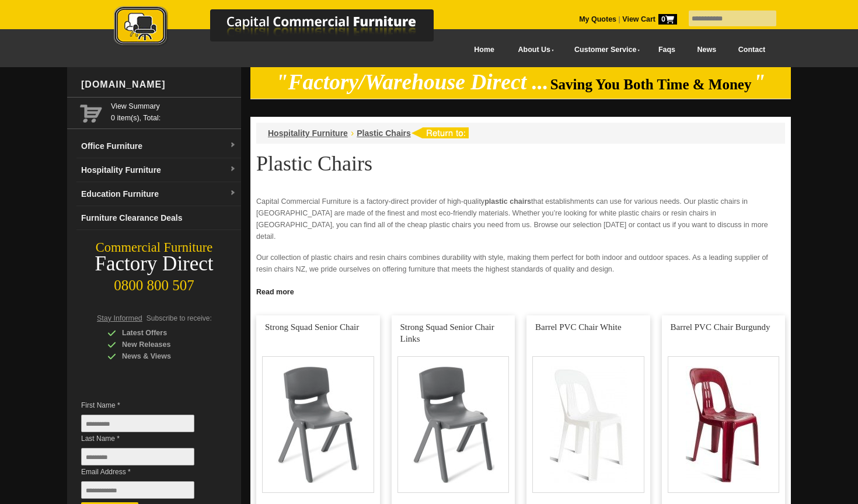  Describe the element at coordinates (521, 219) in the screenshot. I see `p: Capital Commercial Furniture is a factory-direct provider of high-quality that establishments can...` at that location.